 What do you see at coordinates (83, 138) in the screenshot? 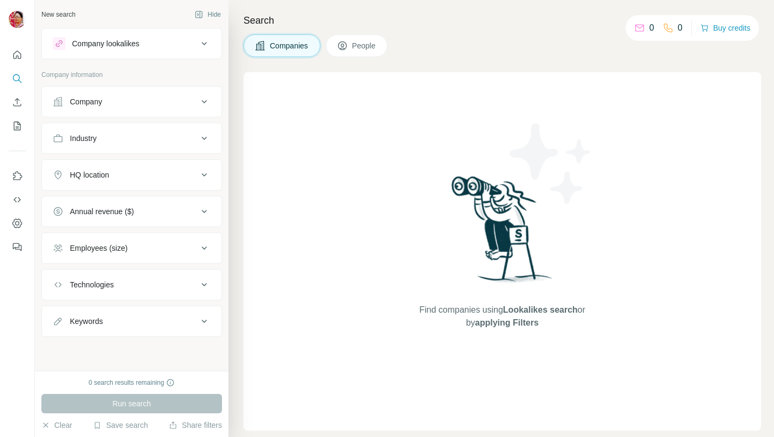
I see `div: Industry` at bounding box center [83, 138].